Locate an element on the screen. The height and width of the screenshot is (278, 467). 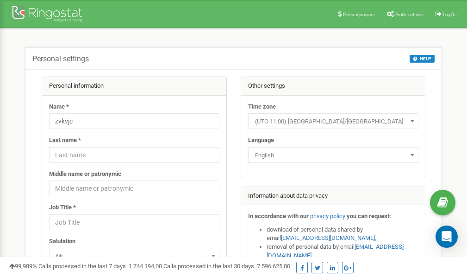
div: Personal information is located at coordinates (134, 86).